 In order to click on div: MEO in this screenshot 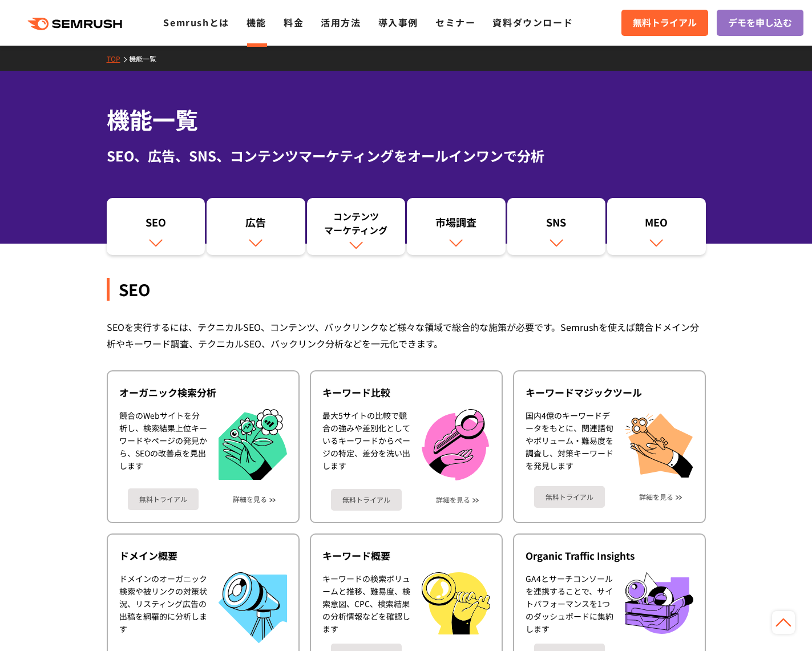, I will do `click(656, 224)`.